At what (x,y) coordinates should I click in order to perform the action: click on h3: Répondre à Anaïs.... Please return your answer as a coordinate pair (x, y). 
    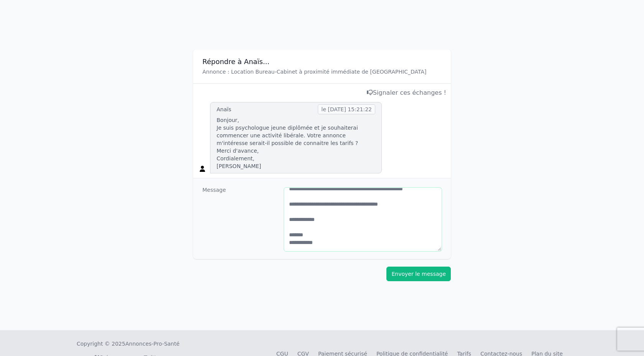
    Looking at the image, I should click on (322, 62).